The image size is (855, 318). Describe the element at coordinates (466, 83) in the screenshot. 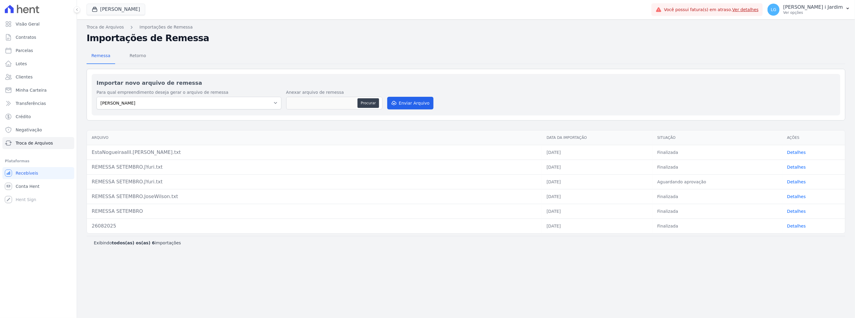

I see `h2: Importar novo arquivo de remessa` at that location.